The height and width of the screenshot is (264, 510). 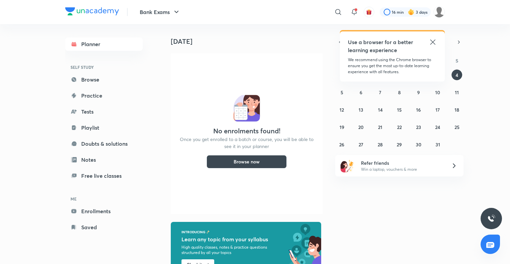 What do you see at coordinates (342, 144) in the screenshot?
I see `button: October 26, 2025` at bounding box center [342, 144].